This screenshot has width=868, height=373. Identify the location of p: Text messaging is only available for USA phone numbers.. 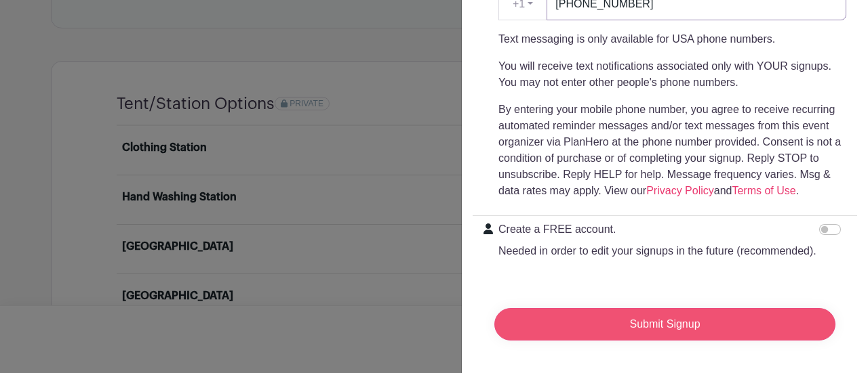
(672, 39).